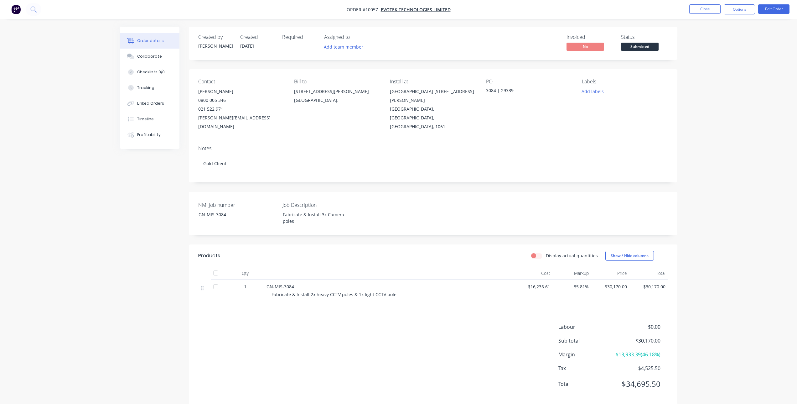  What do you see at coordinates (215, 37) in the screenshot?
I see `div: Created by` at bounding box center [215, 37].